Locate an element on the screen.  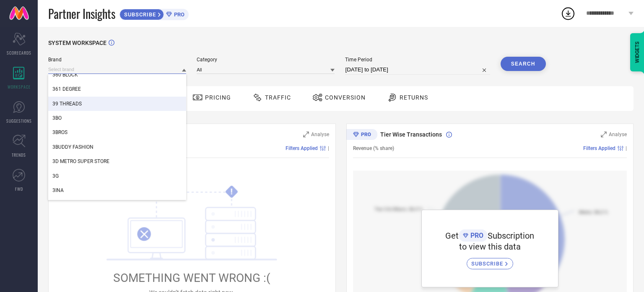
span: 3G is located at coordinates (55, 176).